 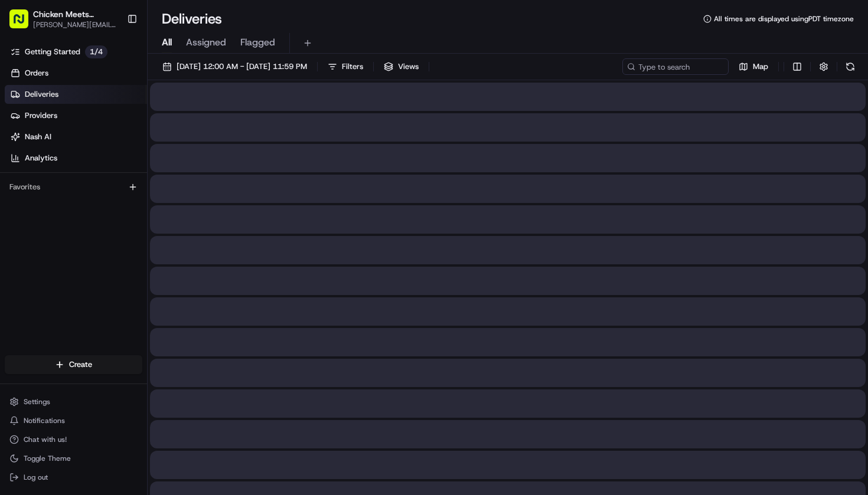 I want to click on span: Toggle Theme, so click(x=47, y=458).